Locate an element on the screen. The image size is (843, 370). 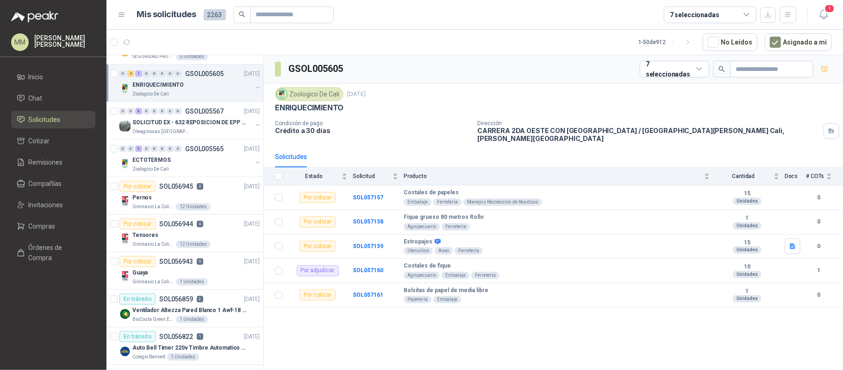
a: Invitaciones is located at coordinates (53, 205).